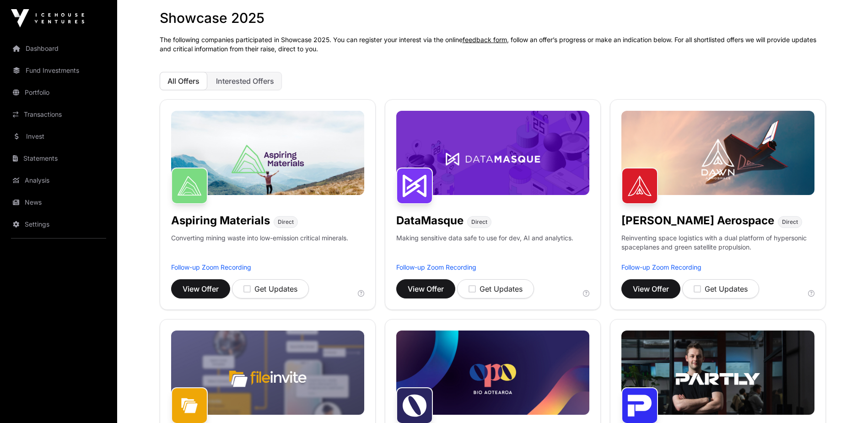 The image size is (868, 423). I want to click on img: Opo-Bio-Banner.jpg, so click(493, 373).